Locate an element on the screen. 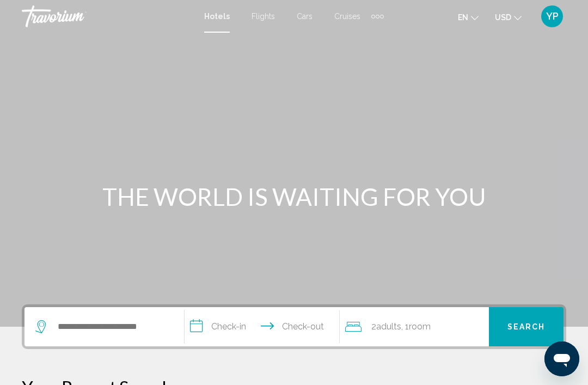 This screenshot has width=588, height=385. a: Flights is located at coordinates (263, 16).